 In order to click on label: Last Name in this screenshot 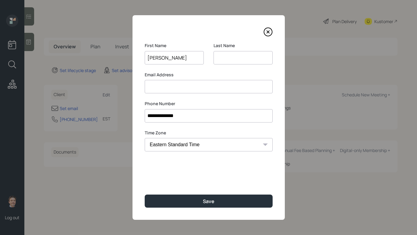, I will do `click(243, 46)`.